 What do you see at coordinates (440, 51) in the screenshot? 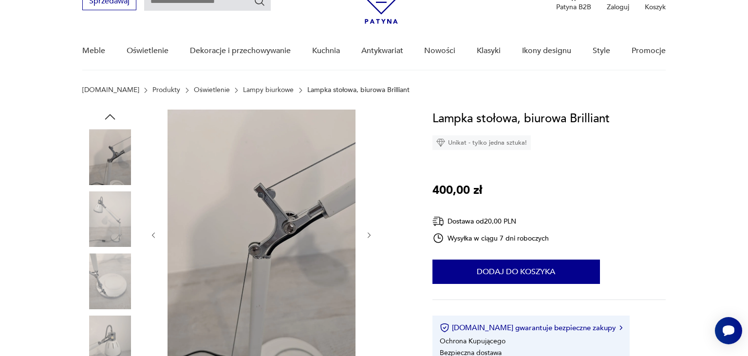
I see `a: Nowości` at bounding box center [440, 51].